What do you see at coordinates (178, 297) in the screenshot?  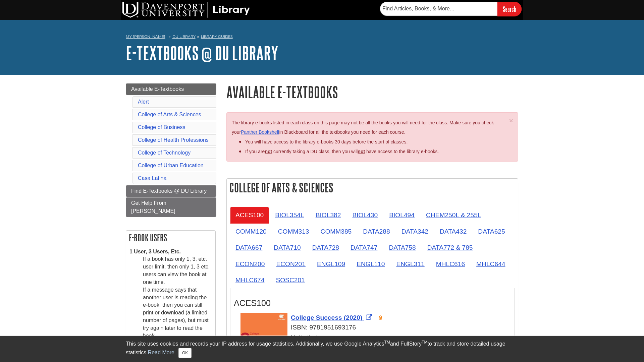 I see `dd: If a book has only 1, 3, etc. user limit, then only 1, 3 etc. users can view the book at one time...` at bounding box center [178, 297].